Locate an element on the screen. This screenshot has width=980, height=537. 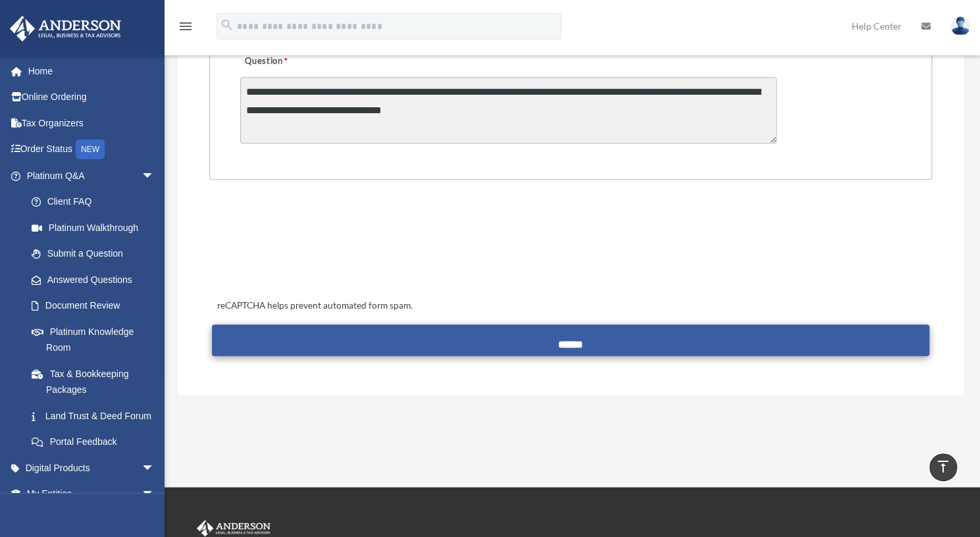
a: Platinum Q&Aarrow_drop_down is located at coordinates (92, 176).